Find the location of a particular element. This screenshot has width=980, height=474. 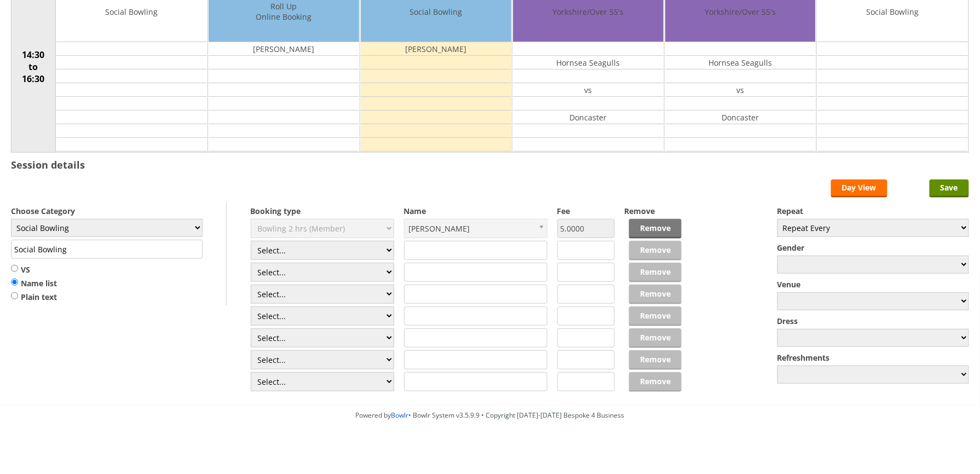

label: Refreshments is located at coordinates (873, 357).